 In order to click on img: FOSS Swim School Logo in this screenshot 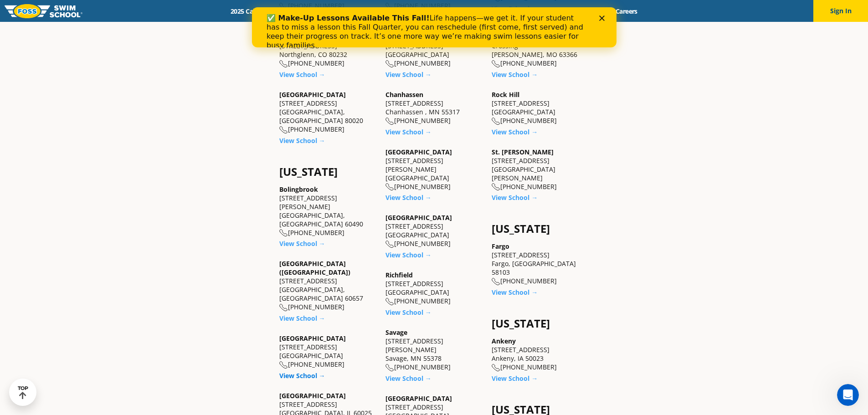, I will do `click(43, 11)`.